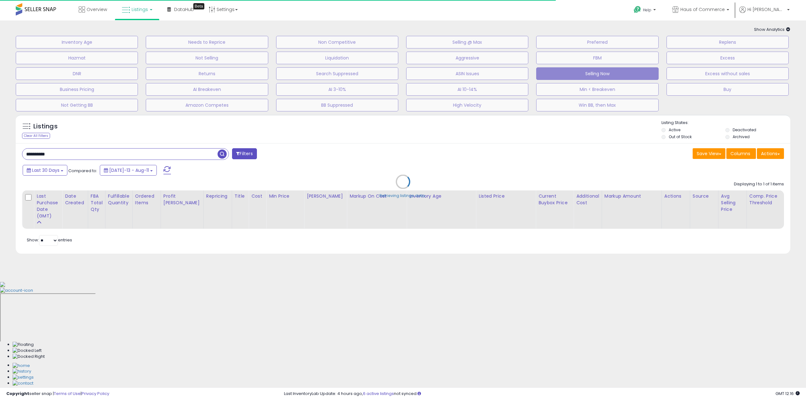 The image size is (806, 400). I want to click on button: Hazmat, so click(77, 58).